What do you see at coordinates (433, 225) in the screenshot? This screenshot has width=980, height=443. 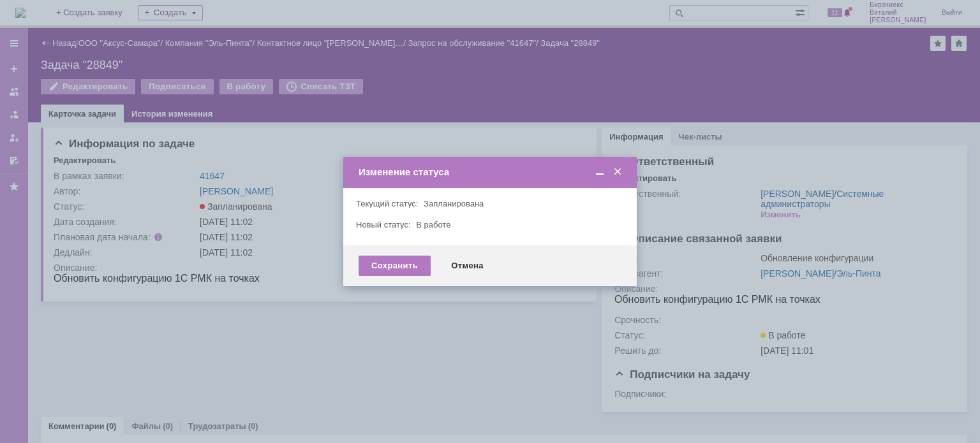 I see `span: В работе` at bounding box center [433, 225].